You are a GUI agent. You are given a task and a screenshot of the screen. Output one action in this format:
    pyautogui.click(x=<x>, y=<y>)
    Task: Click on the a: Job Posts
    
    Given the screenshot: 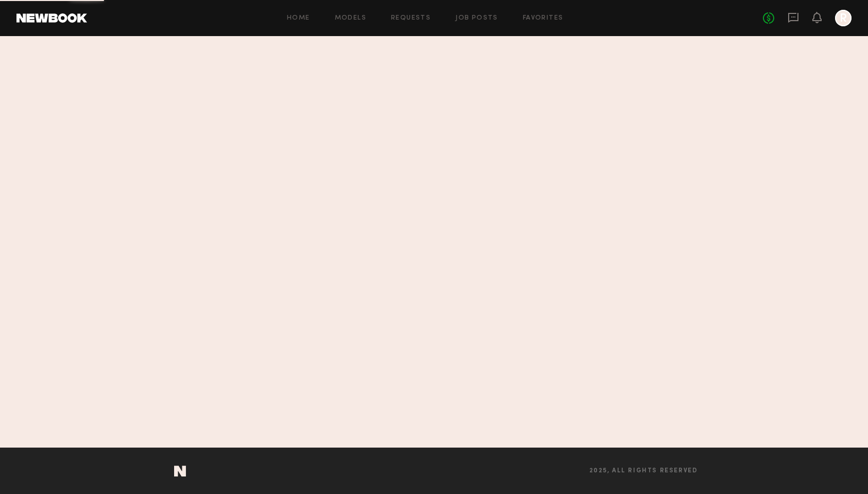 What is the action you would take?
    pyautogui.click(x=476, y=18)
    